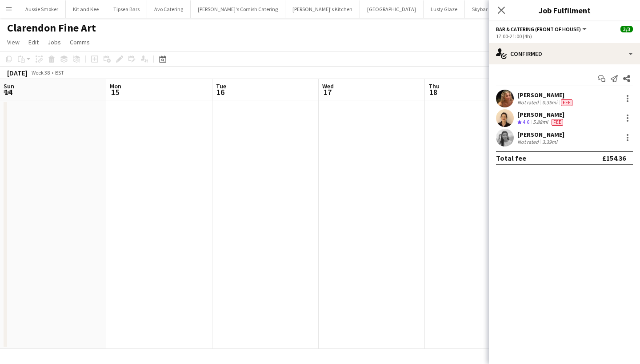  Describe the element at coordinates (42, 9) in the screenshot. I see `button: Aussie Smoker` at that location.